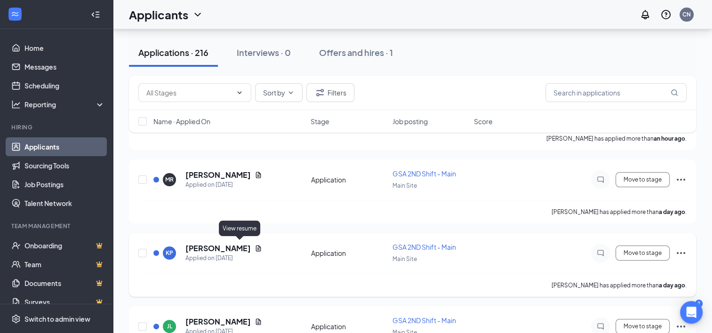  I want to click on div: MR, so click(169, 179).